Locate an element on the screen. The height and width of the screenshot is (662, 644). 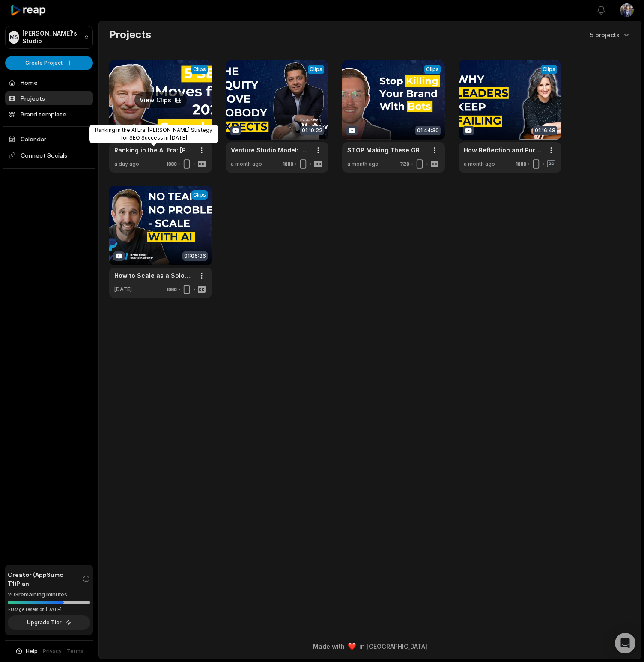
a: Calendar is located at coordinates (49, 139).